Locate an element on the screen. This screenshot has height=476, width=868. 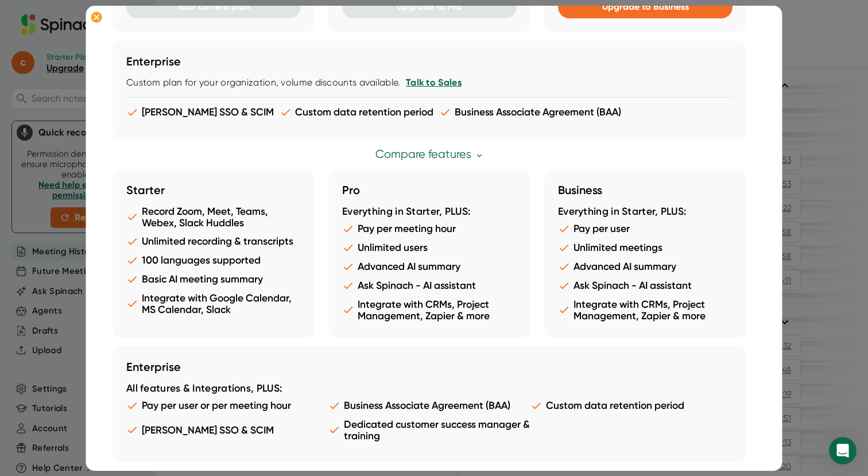
h3: Starter is located at coordinates (214, 190).